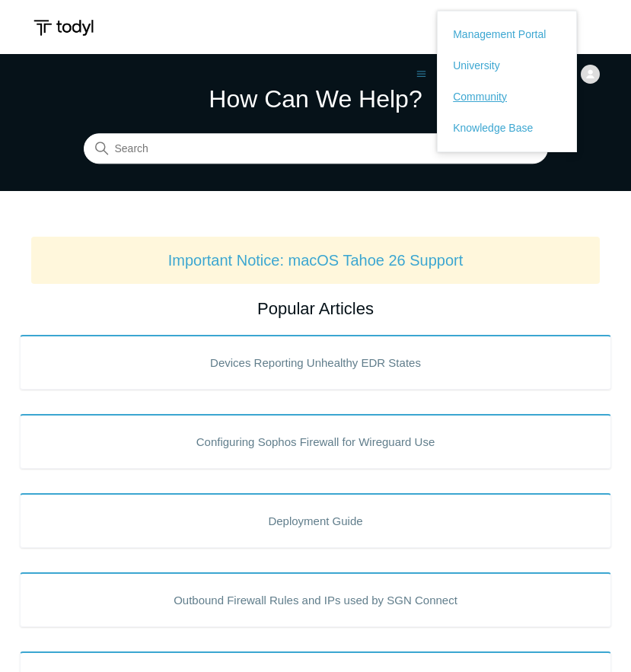 Image resolution: width=631 pixels, height=672 pixels. What do you see at coordinates (316, 362) in the screenshot?
I see `a: Devices Reporting Unhealthy EDR States` at bounding box center [316, 362].